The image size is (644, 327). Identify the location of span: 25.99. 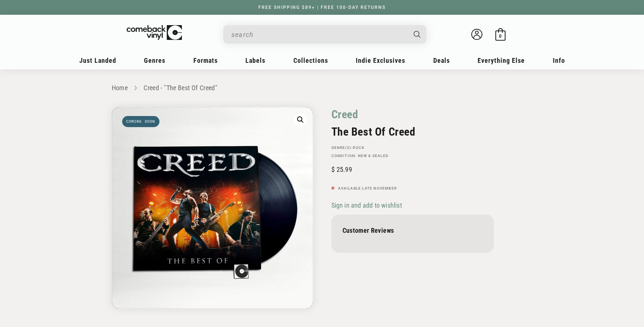
(342, 169).